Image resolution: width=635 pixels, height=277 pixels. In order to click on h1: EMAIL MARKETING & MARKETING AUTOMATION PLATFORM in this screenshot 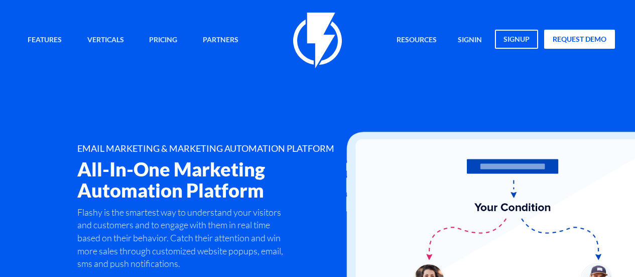, I will do `click(218, 149)`.